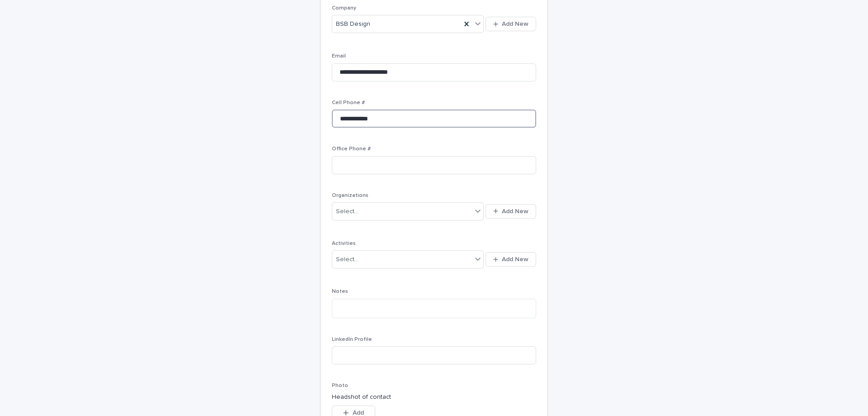  What do you see at coordinates (358, 413) in the screenshot?
I see `span: Add` at bounding box center [358, 413].